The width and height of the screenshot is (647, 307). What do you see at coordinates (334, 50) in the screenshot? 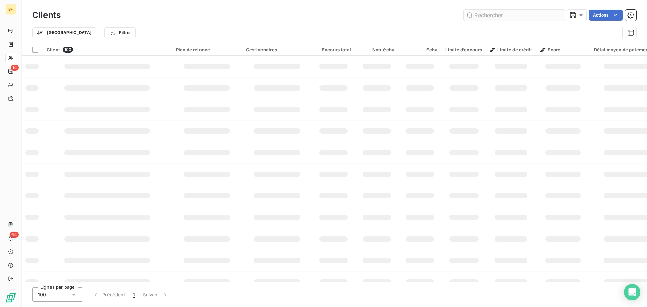
I see `div: Encours total` at bounding box center [334, 50].